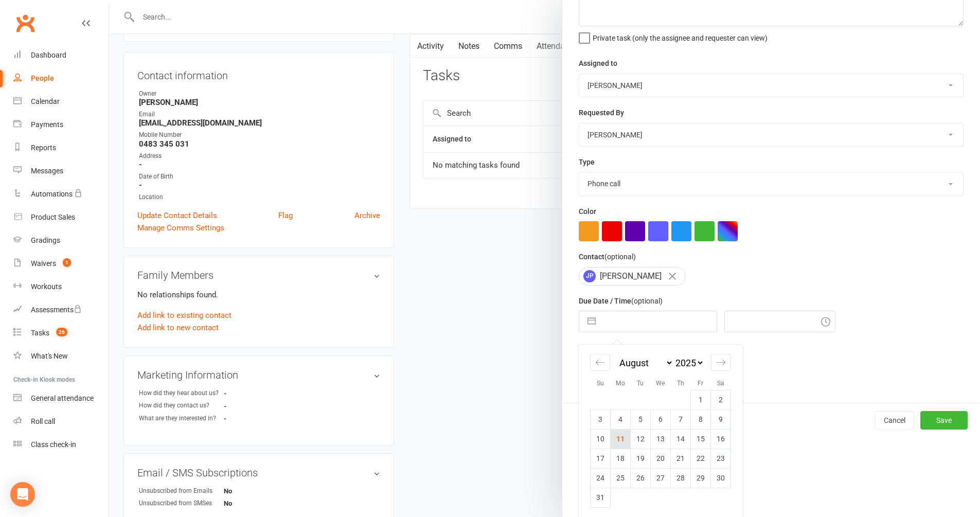  Describe the element at coordinates (681, 478) in the screenshot. I see `td: Thursday, August 28, 2025` at that location.